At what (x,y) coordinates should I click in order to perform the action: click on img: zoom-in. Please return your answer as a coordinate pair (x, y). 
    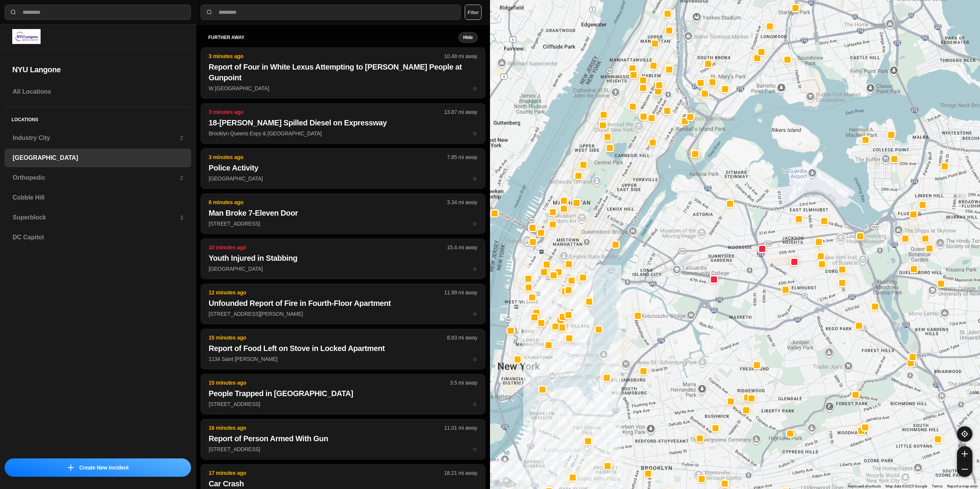
    Looking at the image, I should click on (965, 454).